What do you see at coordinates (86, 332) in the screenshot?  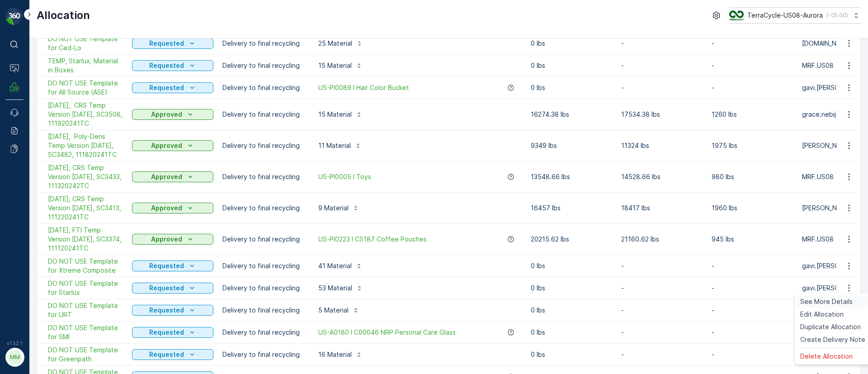 I see `span: DO NOT USE Template for SMI` at bounding box center [86, 332].